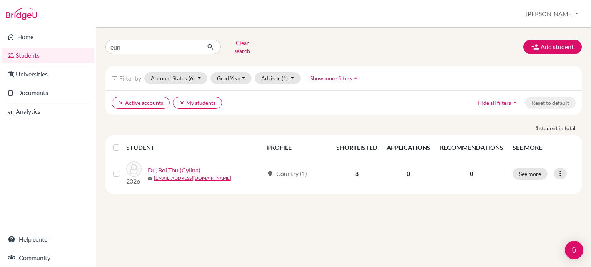 Image resolution: width=591 pixels, height=267 pixels. Describe the element at coordinates (560, 128) in the screenshot. I see `span: student in total` at that location.